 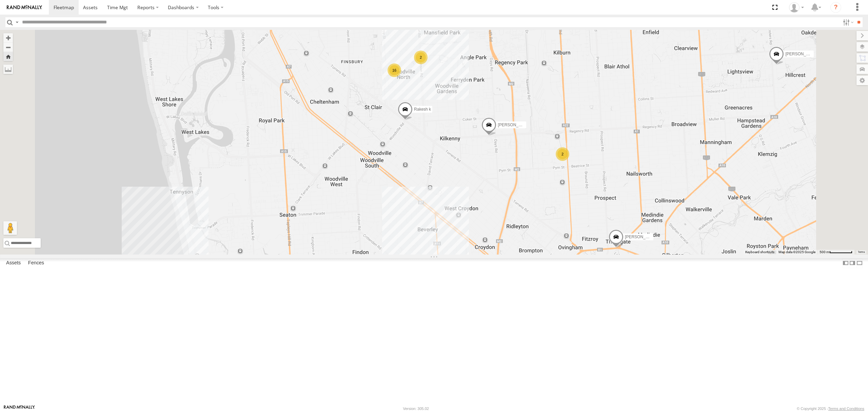 What do you see at coordinates (416, 409) in the screenshot?
I see `div: Version: 305.02` at bounding box center [416, 409].